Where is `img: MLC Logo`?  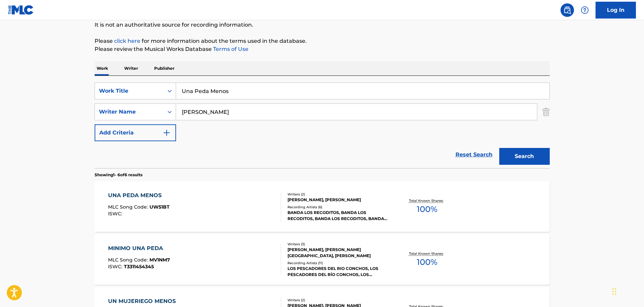
img: MLC Logo is located at coordinates (21, 10).